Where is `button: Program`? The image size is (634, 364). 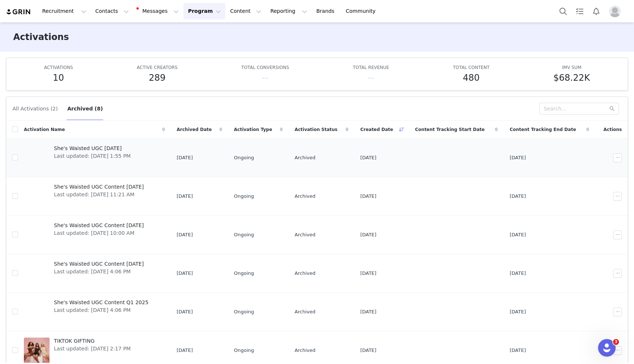
button: Program is located at coordinates (205, 11).